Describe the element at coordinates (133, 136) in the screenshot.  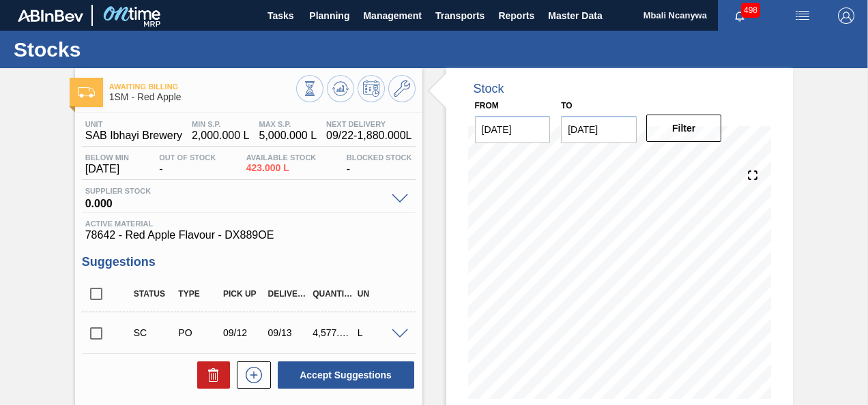
I see `span: SAB Ibhayi Brewery` at that location.